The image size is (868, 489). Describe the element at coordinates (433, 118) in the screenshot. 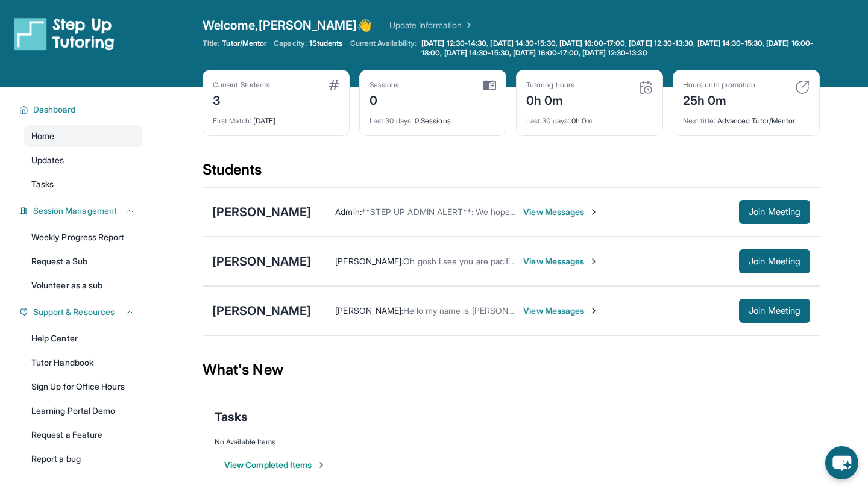

I see `div: 0 Sessions` at that location.